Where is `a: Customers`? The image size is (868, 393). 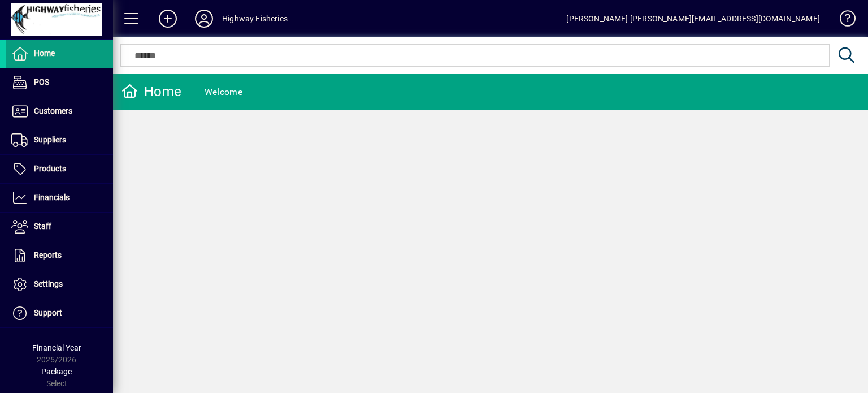
a: Customers is located at coordinates (59, 112).